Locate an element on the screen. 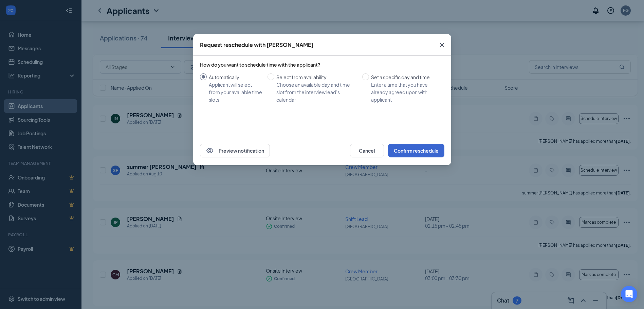 Image resolution: width=644 pixels, height=309 pixels. div: Automatically is located at coordinates (235, 77).